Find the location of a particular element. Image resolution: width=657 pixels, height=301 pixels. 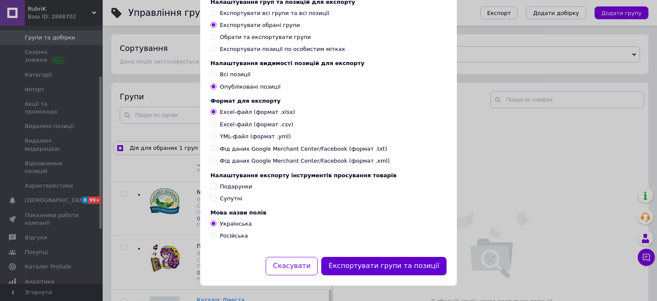

button: Скасувати is located at coordinates (292, 266).